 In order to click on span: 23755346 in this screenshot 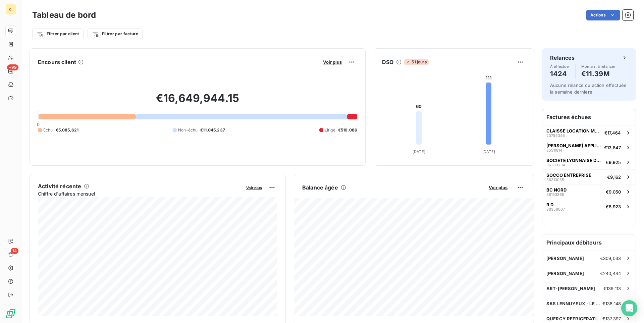, I will do `click(556, 135)`.